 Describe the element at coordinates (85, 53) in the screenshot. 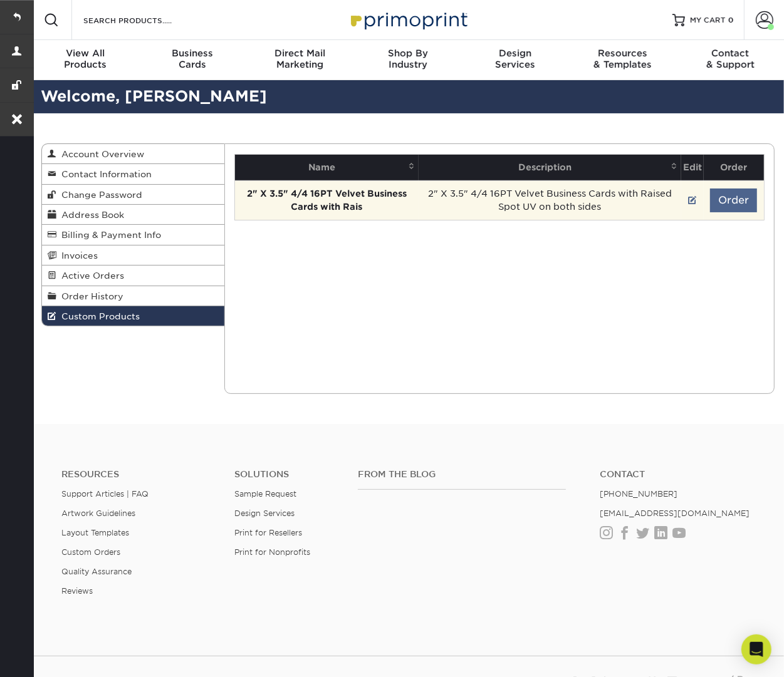

I see `span: View All` at that location.